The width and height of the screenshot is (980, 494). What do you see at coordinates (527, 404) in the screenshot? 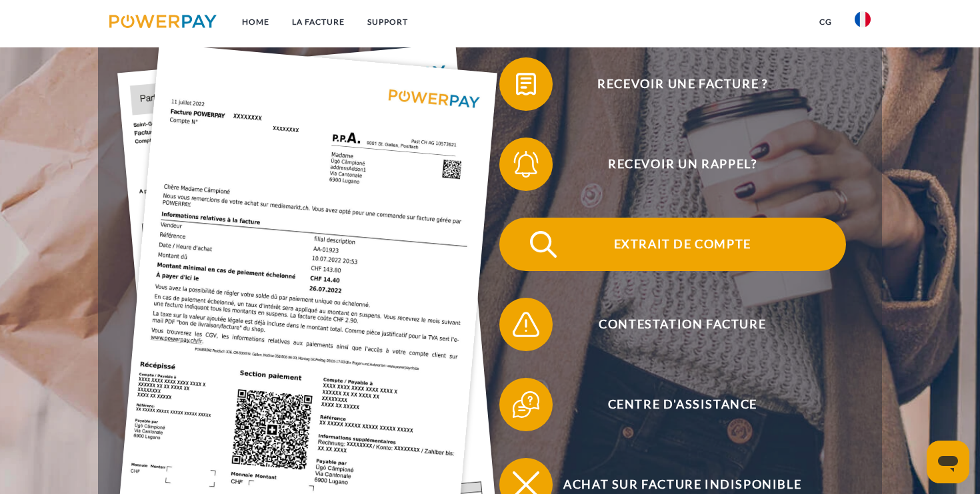
I see `img: qb_help.svg` at bounding box center [527, 404].